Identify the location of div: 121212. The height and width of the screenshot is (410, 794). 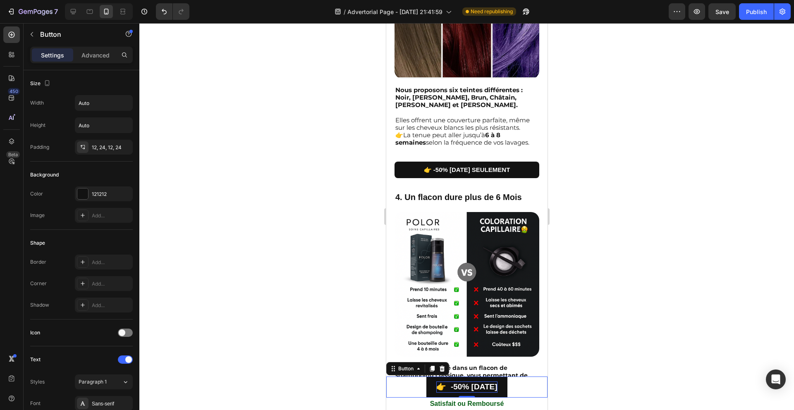
(111, 194).